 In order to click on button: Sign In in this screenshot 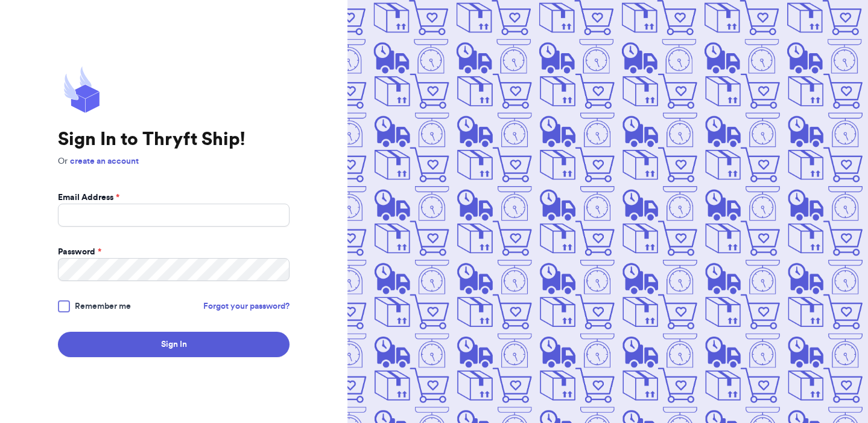, I will do `click(174, 344)`.